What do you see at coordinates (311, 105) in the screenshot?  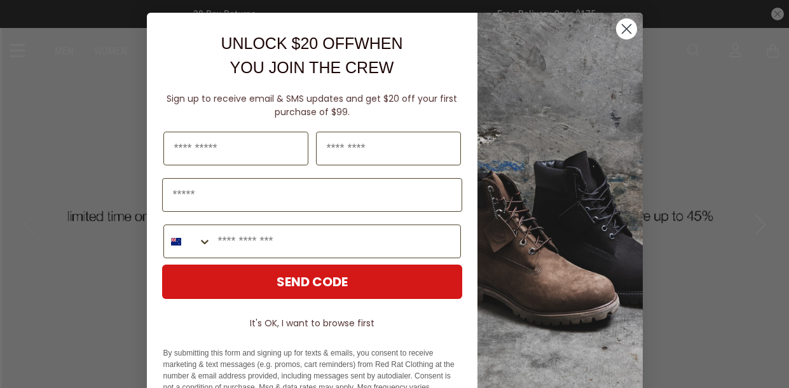 I see `span: Sign up to receive email & SMS updates and get $20 off your first purchase of $99.` at bounding box center [311, 105].